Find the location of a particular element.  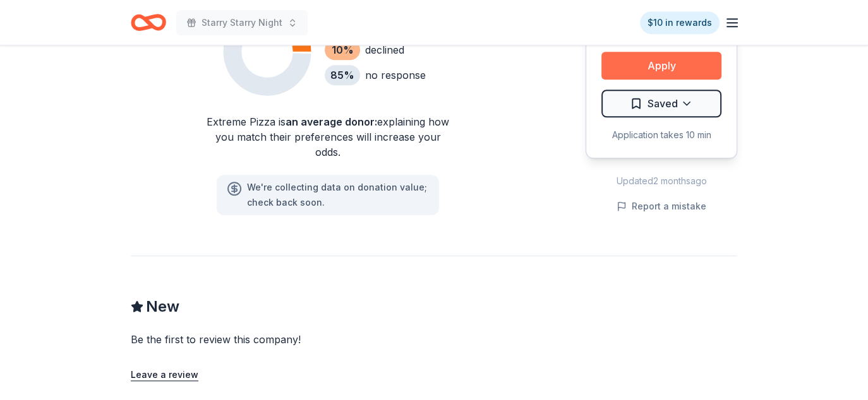

span: an average donor : is located at coordinates (331, 122).